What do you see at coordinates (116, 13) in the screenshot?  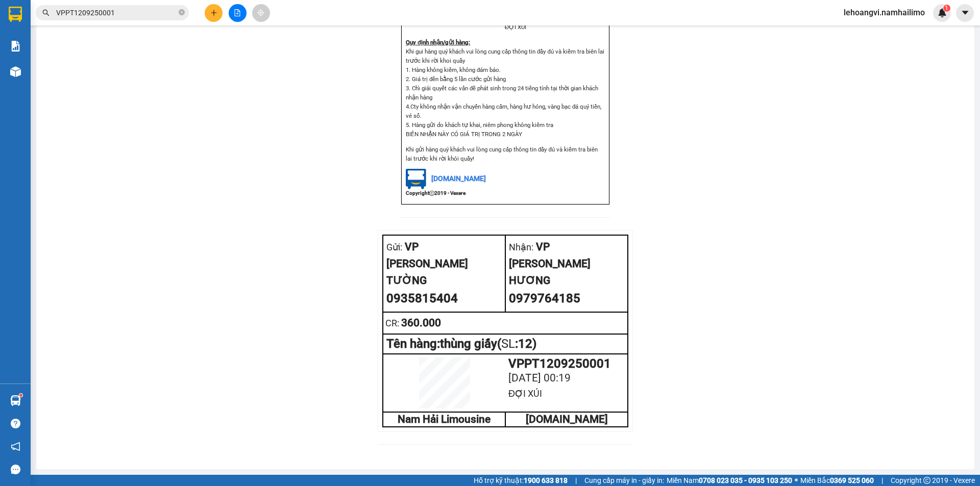 I see `input: Tìm tên, số ĐT hoặc mã đơn` at bounding box center [116, 13].